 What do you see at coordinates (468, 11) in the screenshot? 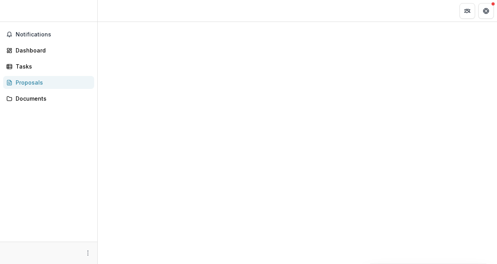
I see `button: Partners` at bounding box center [468, 11].